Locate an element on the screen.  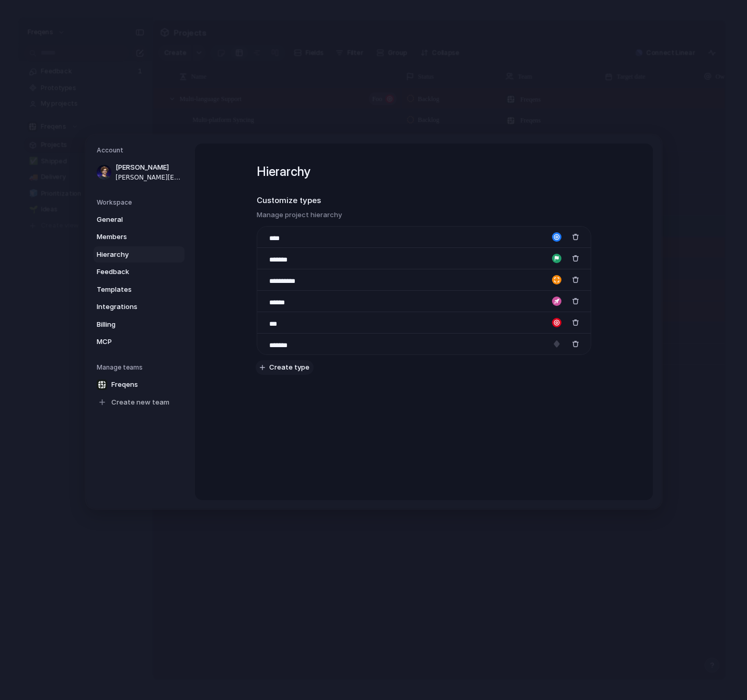
span: Members is located at coordinates (131, 237).